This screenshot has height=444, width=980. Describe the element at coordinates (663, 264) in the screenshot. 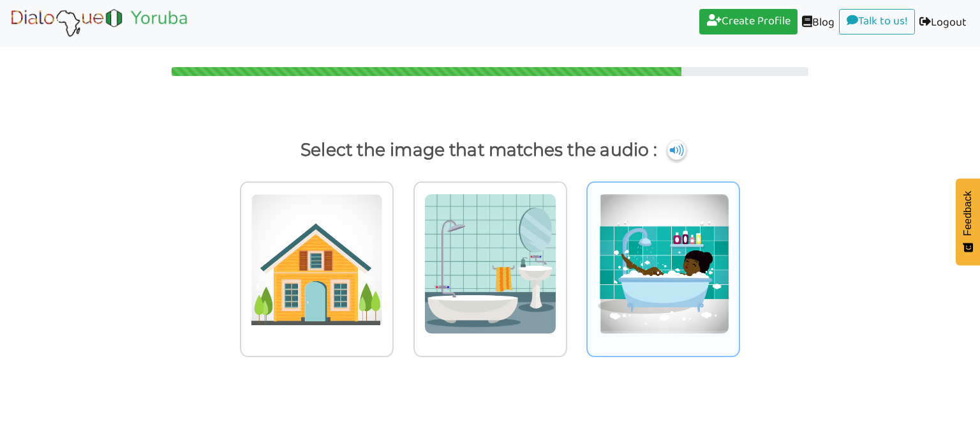

I see `img: dware.png` at that location.